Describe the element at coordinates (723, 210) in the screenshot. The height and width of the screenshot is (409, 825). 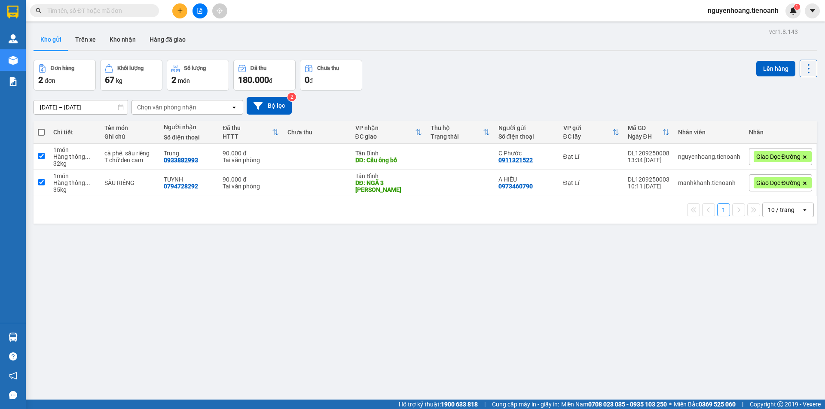
I see `button: 1` at that location.